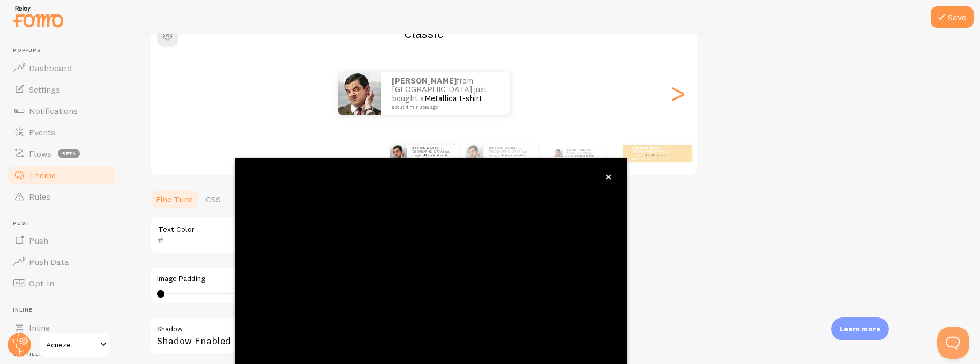 This screenshot has width=980, height=364. I want to click on a: Push Data, so click(62, 262).